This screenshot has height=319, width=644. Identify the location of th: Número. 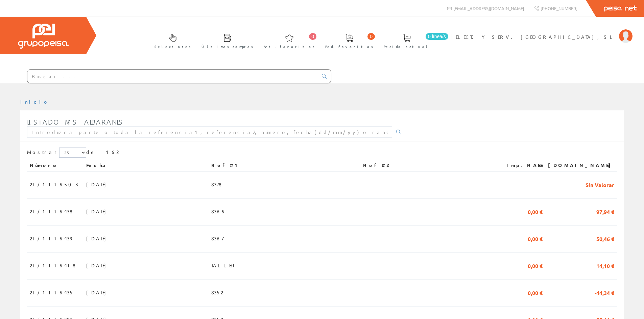
(55, 165).